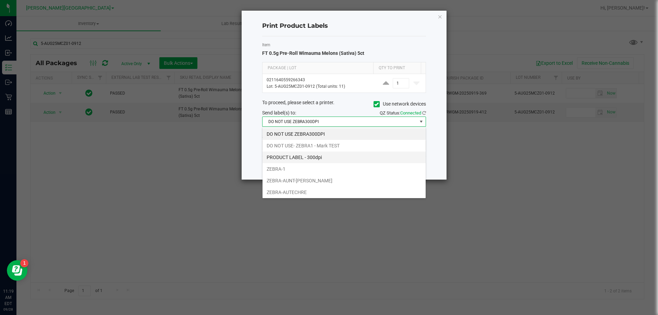 The height and width of the screenshot is (315, 658). Describe the element at coordinates (411, 113) in the screenshot. I see `span: Connected` at that location.